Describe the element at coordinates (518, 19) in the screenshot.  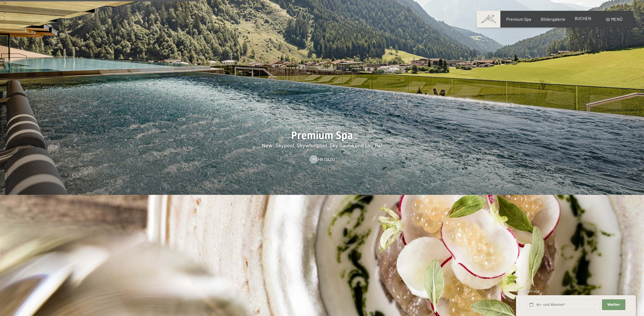
I see `a: Premium Spa` at that location.